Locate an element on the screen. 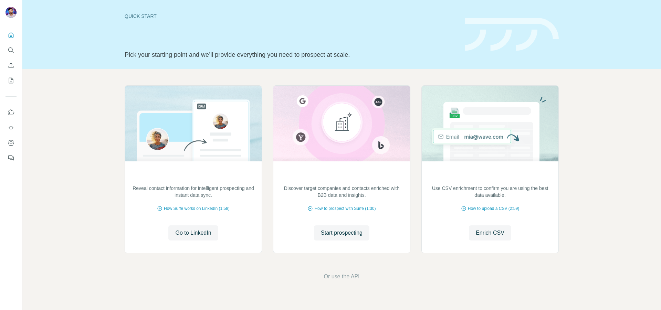 Image resolution: width=661 pixels, height=310 pixels. div: Quick start is located at coordinates (290, 16).